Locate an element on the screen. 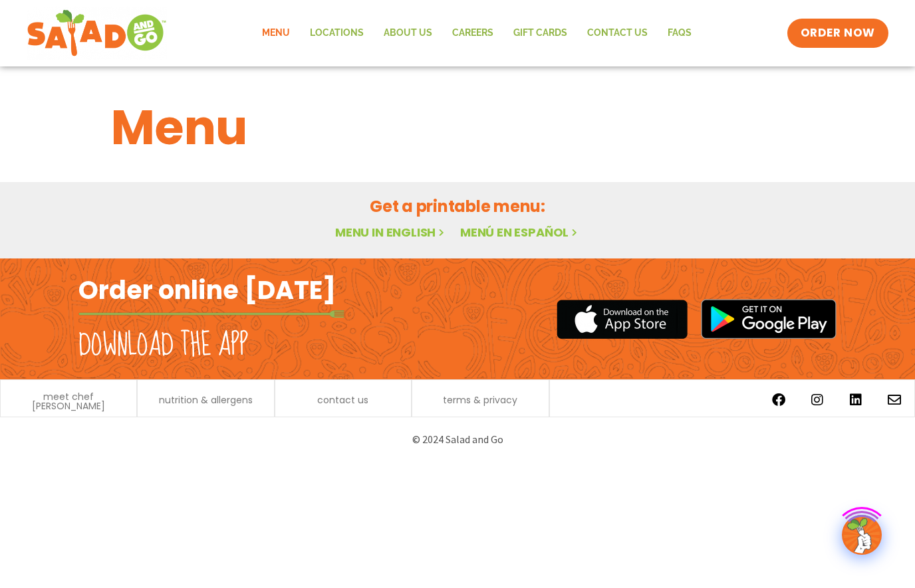  img: new-SAG-logo-768×292 is located at coordinates (97, 34).